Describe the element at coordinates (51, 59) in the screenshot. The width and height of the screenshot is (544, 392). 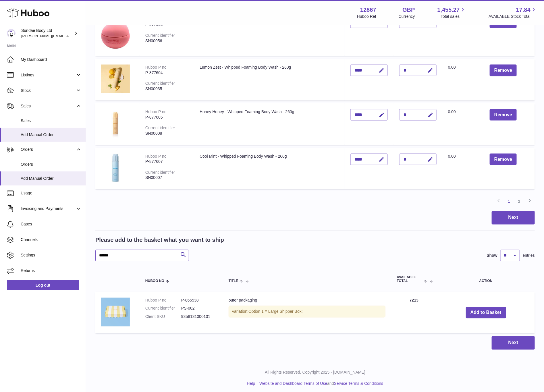
I see `span: My Dashboard` at that location.